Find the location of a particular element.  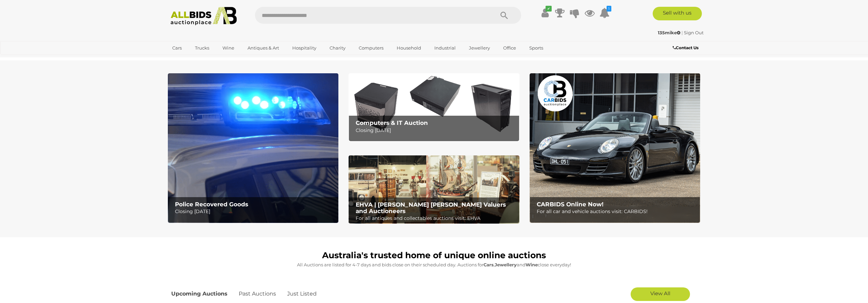

p: For all antiques and collectables auctions visit: EHVA is located at coordinates (435, 218).